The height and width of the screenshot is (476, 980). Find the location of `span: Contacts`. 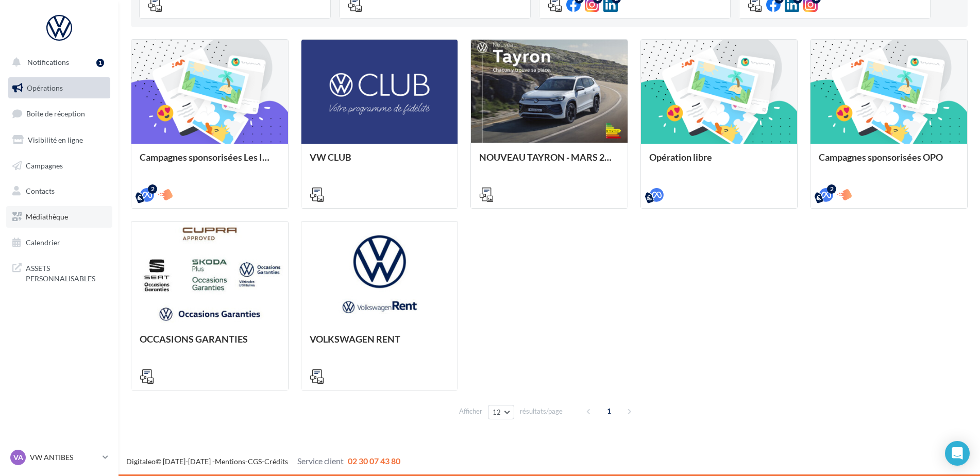

span: Contacts is located at coordinates (40, 191).